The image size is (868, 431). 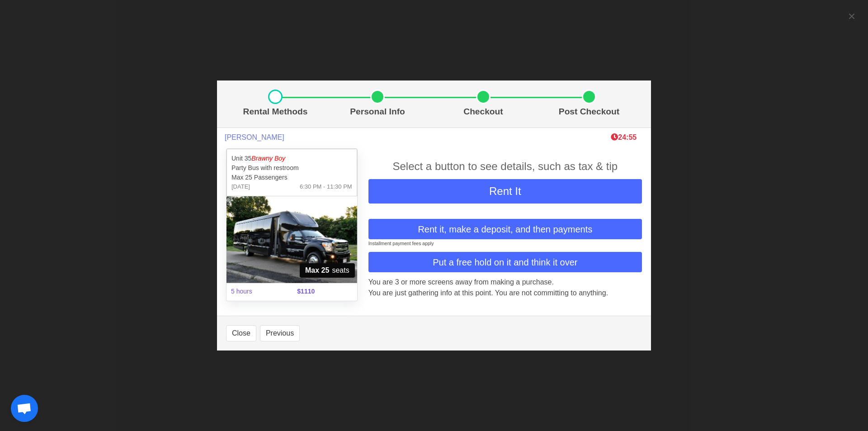 What do you see at coordinates (505, 191) in the screenshot?
I see `span: Rent It` at bounding box center [505, 191].